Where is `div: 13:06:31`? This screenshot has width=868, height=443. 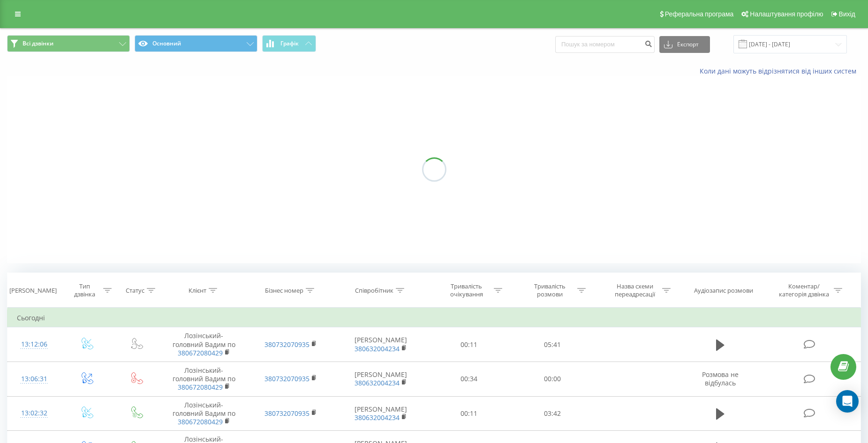 div: 13:06:31 is located at coordinates (34, 379).